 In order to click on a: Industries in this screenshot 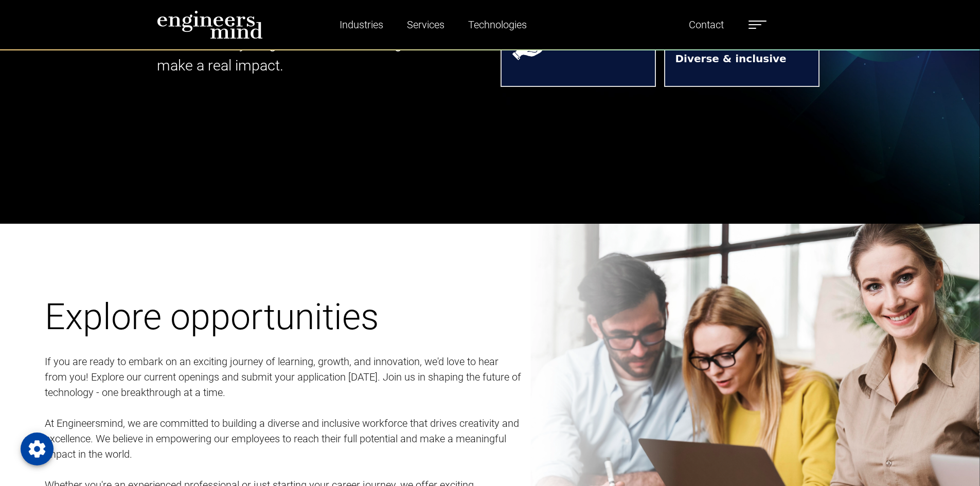, I will do `click(361, 24)`.